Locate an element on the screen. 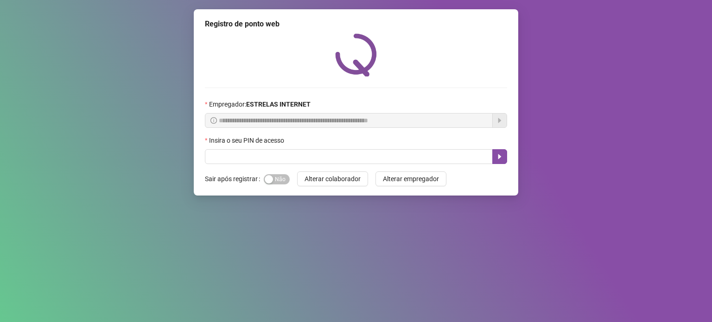 This screenshot has width=712, height=322. div: Registro de ponto web is located at coordinates (356, 24).